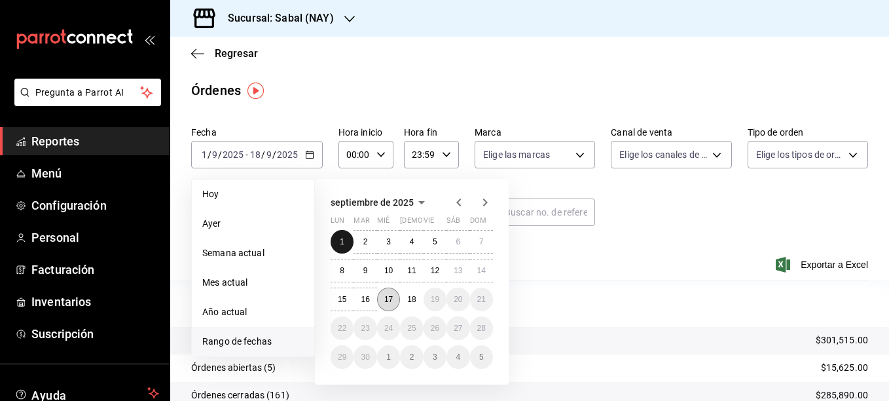 Image resolution: width=889 pixels, height=401 pixels. Describe the element at coordinates (365, 299) in the screenshot. I see `button: 16 de septiembre de 2025` at that location.